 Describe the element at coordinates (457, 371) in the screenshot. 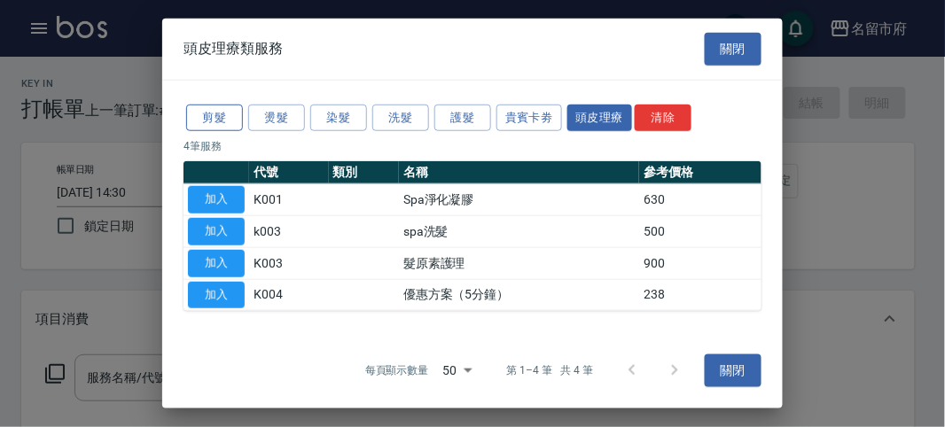

I see `div: 50` at that location.